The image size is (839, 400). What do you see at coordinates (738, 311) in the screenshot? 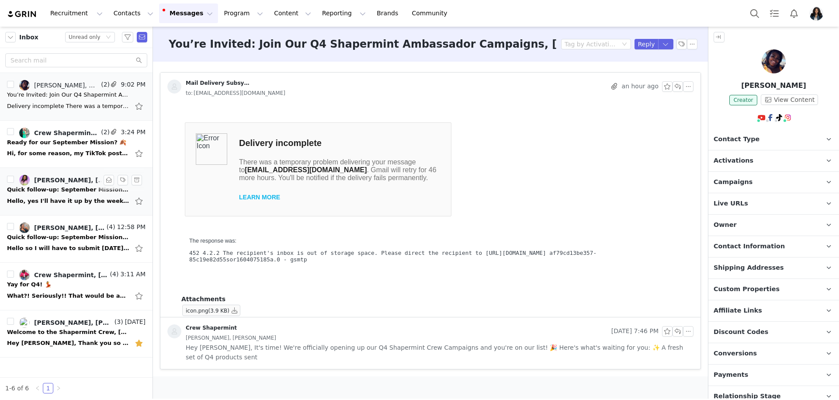
I see `span: Affiliate Links` at bounding box center [738, 311].